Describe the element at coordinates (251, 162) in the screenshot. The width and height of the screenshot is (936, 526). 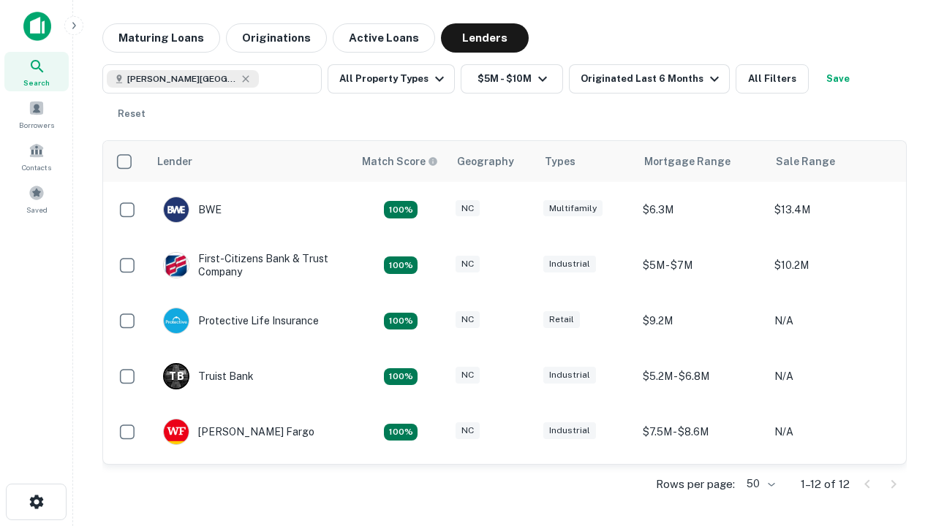
I see `th: Lender` at that location.